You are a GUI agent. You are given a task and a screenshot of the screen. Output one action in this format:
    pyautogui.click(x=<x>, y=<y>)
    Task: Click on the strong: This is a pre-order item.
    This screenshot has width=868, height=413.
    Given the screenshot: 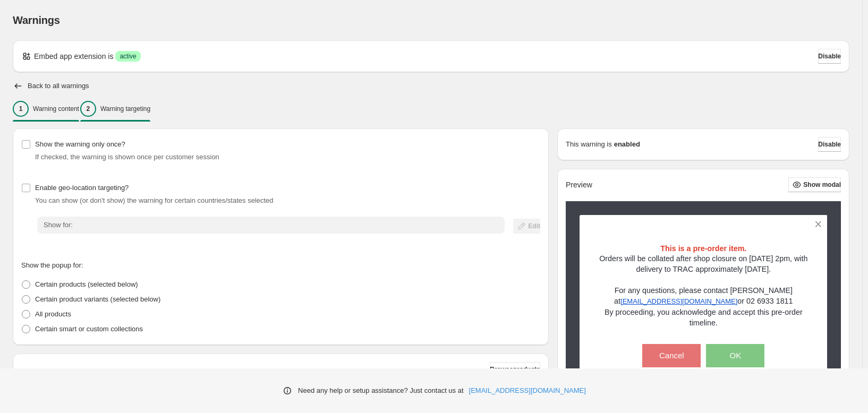 What is the action you would take?
    pyautogui.click(x=703, y=248)
    